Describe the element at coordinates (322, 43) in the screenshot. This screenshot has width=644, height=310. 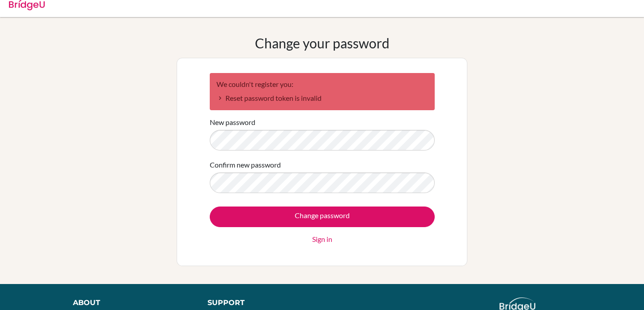
I see `h1: Change your password` at that location.